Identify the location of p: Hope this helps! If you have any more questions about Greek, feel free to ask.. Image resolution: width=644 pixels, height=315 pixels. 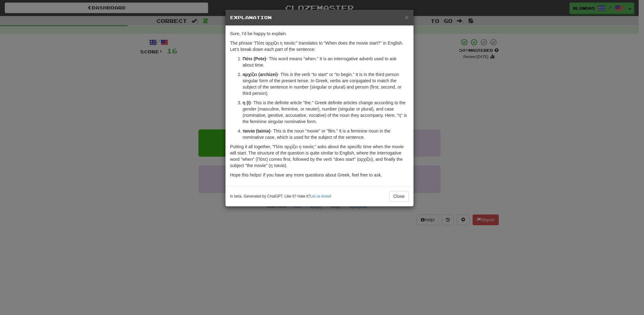
(319, 175).